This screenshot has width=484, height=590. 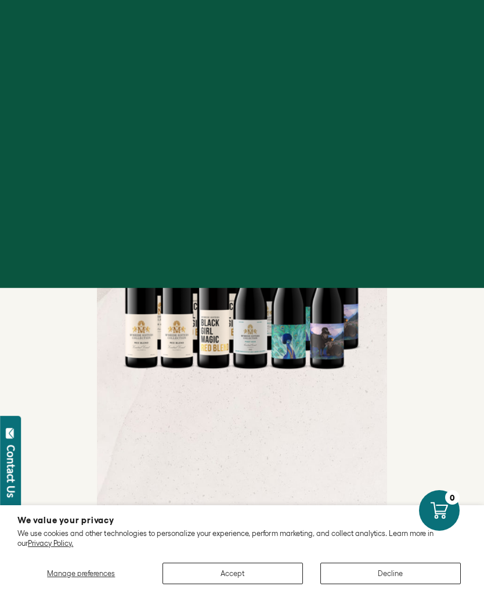 I want to click on div: Contact Us, so click(x=11, y=471).